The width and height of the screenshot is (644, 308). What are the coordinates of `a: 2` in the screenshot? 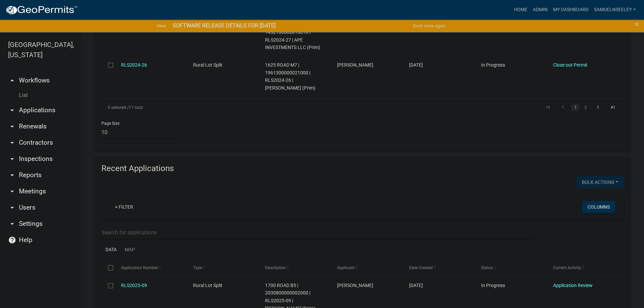 It's located at (586, 108).